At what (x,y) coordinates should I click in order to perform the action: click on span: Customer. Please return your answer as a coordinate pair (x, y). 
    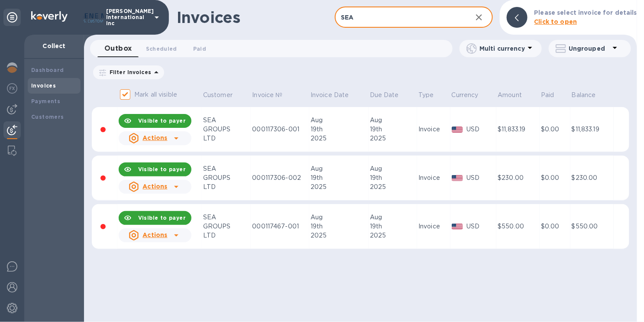
    Looking at the image, I should click on (224, 95).